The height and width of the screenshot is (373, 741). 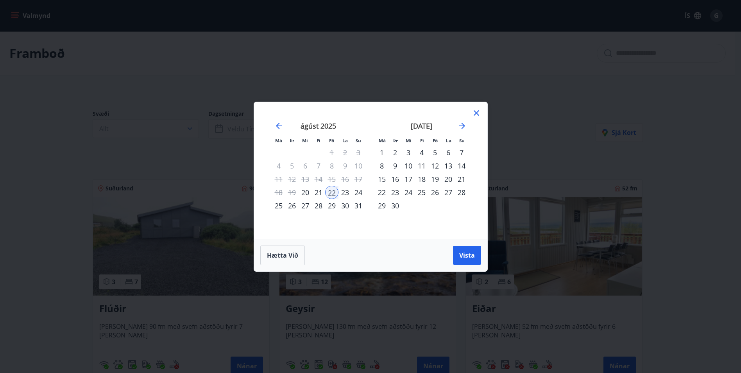 What do you see at coordinates (332, 206) in the screenshot?
I see `div: 29` at bounding box center [332, 206].